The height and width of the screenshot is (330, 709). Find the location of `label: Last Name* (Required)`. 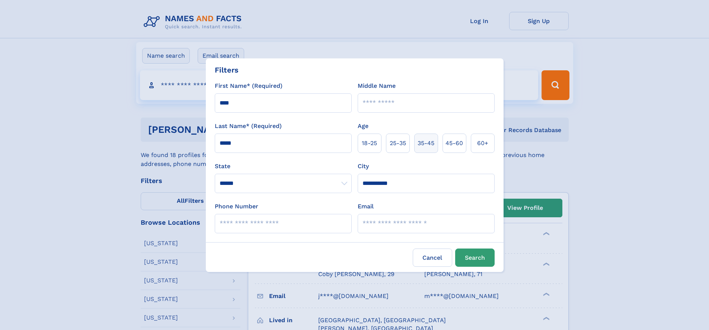

label: Last Name* (Required) is located at coordinates (248, 126).